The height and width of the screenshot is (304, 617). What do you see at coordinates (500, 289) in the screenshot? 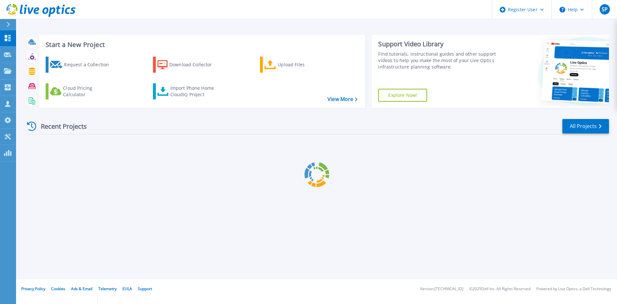
I see `li: © 2025 Dell Inc. All Rights Reserved` at bounding box center [500, 289].